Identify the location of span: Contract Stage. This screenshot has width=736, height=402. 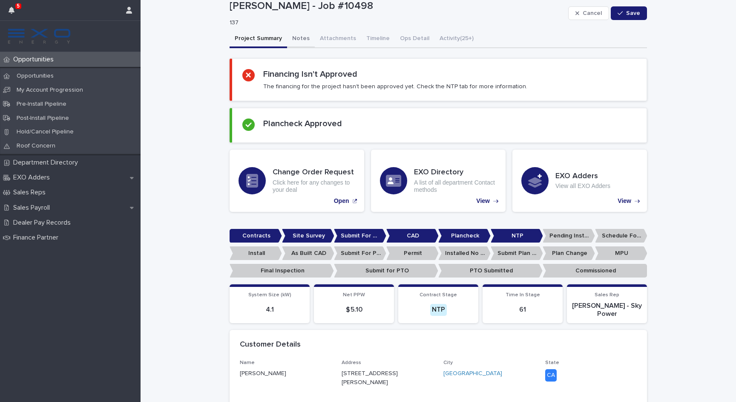
(438, 295).